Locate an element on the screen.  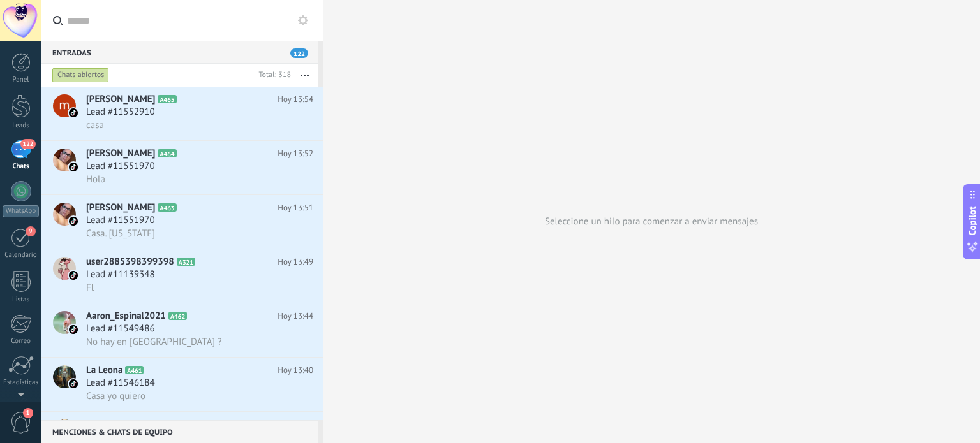
div: Total: 318 is located at coordinates (272, 75).